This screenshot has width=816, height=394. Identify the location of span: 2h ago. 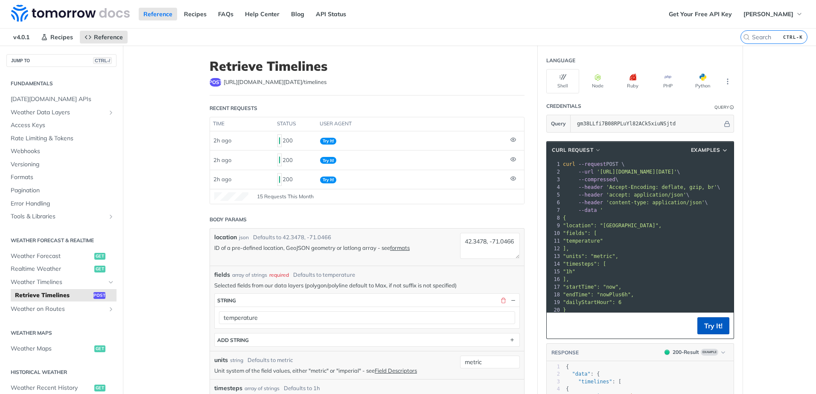
(222, 140).